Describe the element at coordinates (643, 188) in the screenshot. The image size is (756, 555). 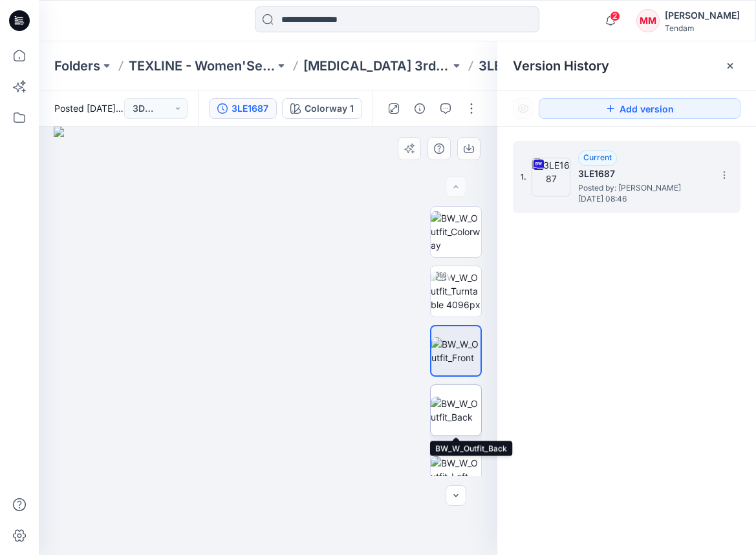
I see `span: Posted by: Vivian Ong` at that location.